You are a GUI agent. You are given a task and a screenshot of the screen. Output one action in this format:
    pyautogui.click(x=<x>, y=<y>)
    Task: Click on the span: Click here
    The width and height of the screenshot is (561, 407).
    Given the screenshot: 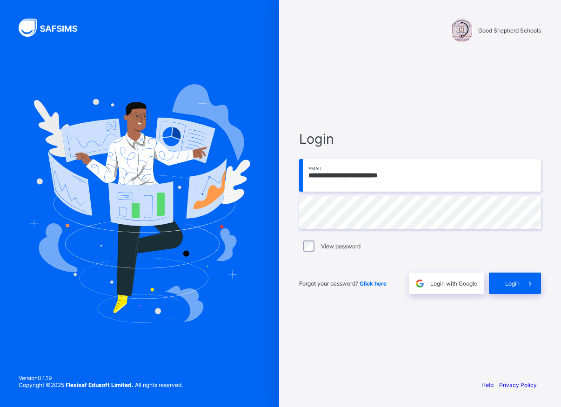 What is the action you would take?
    pyautogui.click(x=373, y=283)
    